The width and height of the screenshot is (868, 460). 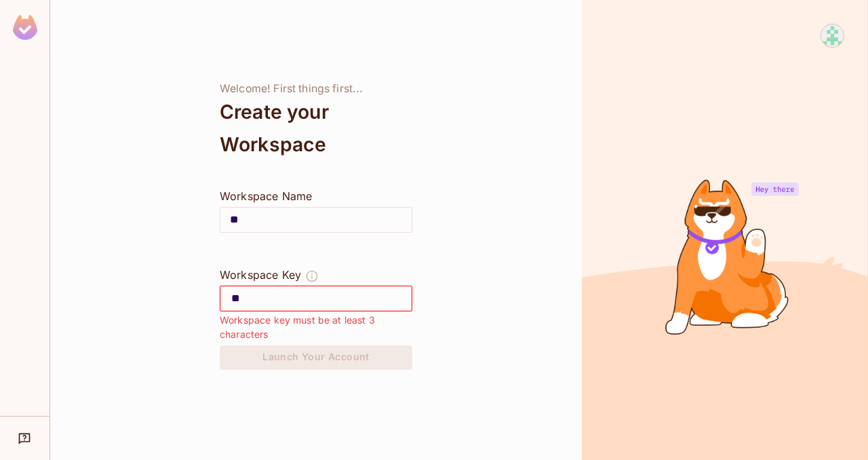 I want to click on div: Workspace Key, so click(x=260, y=275).